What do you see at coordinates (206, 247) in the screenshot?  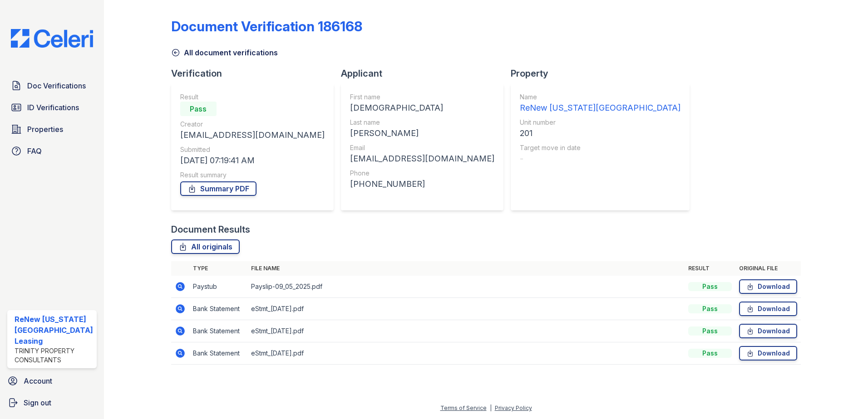 I see `a: All originals` at bounding box center [206, 247].